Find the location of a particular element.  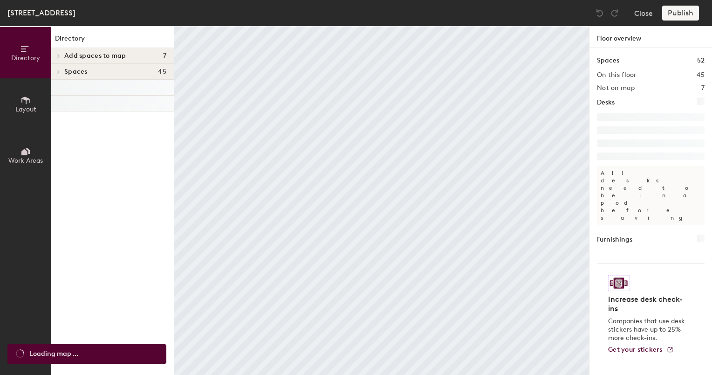

h1: Desks is located at coordinates (606, 102).